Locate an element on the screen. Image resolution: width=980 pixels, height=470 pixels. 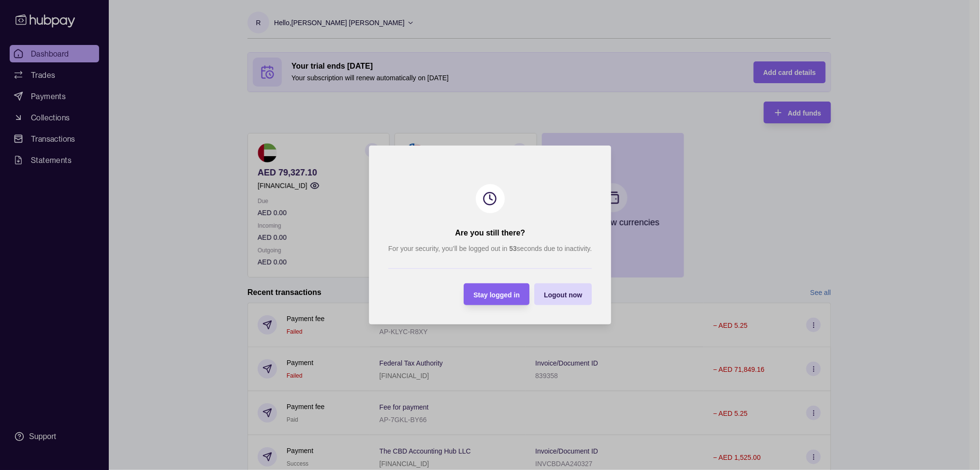
strong: 53 is located at coordinates (513, 249).